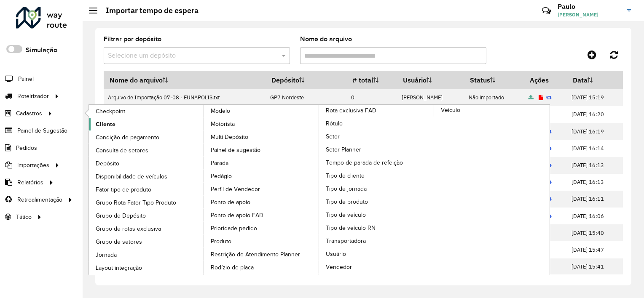  Describe the element at coordinates (147, 241) in the screenshot. I see `a: Grupo de setores` at that location.